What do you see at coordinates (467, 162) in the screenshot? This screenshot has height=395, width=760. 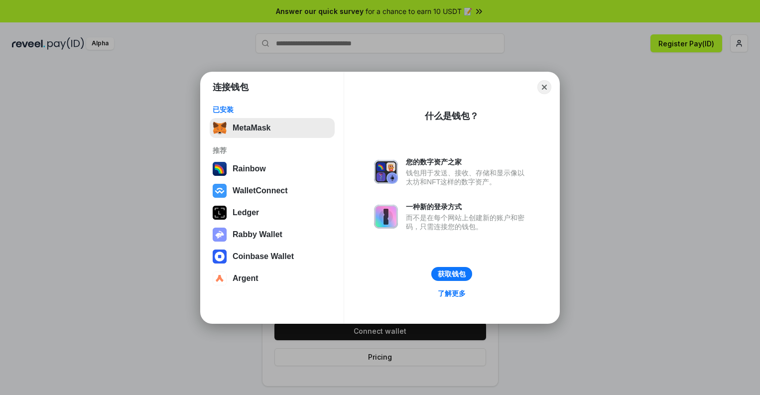 I see `div: 您的数字资产之家` at bounding box center [467, 162].